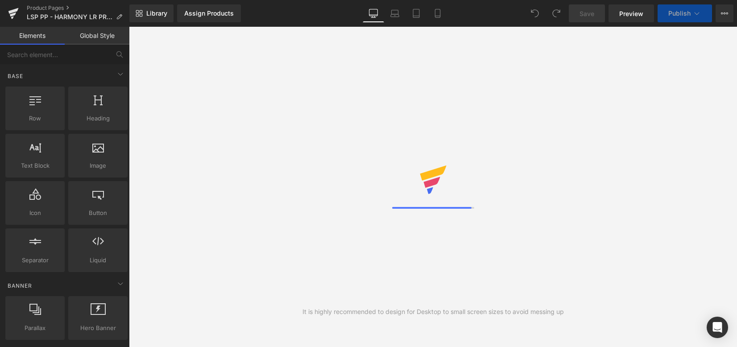  I want to click on span: Heading, so click(98, 118).